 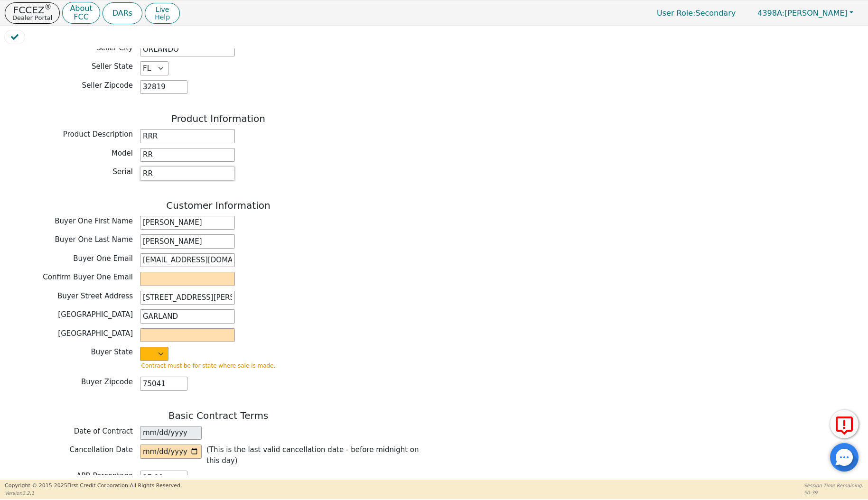 I want to click on span: Buyer One Last Name, so click(x=94, y=240).